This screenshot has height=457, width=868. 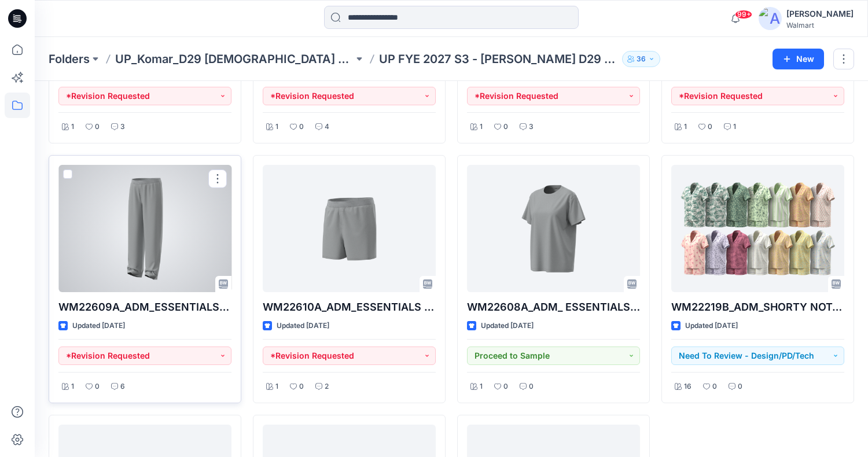 I want to click on button: 36, so click(x=641, y=59).